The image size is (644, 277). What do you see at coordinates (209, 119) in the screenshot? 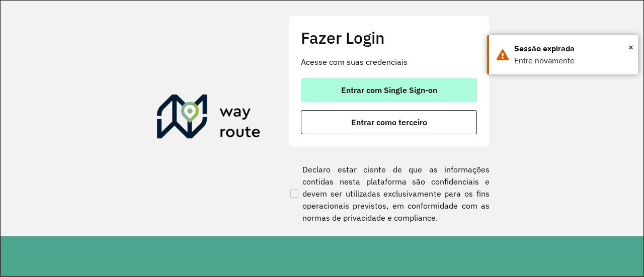
I see `img: Roteirizador AmbevTech` at bounding box center [209, 119].